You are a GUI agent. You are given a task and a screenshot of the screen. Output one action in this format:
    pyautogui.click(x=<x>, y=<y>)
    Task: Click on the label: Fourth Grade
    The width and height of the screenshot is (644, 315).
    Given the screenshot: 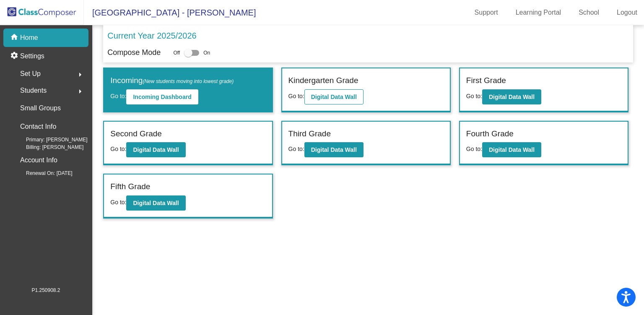 What is the action you would take?
    pyautogui.click(x=490, y=134)
    